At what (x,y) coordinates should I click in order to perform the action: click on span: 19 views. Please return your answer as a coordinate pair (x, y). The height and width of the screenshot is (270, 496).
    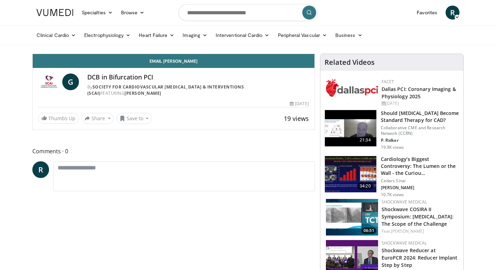
    Looking at the image, I should click on (296, 118).